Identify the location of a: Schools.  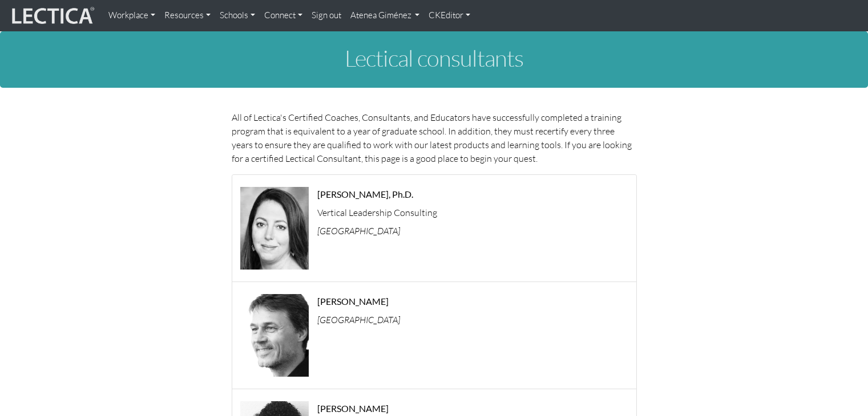
(238, 15).